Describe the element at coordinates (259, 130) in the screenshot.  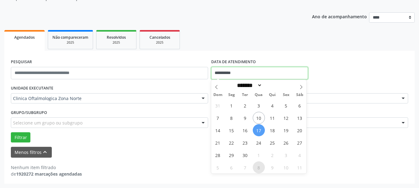
I see `span: Setembro 17, 2025` at that location.